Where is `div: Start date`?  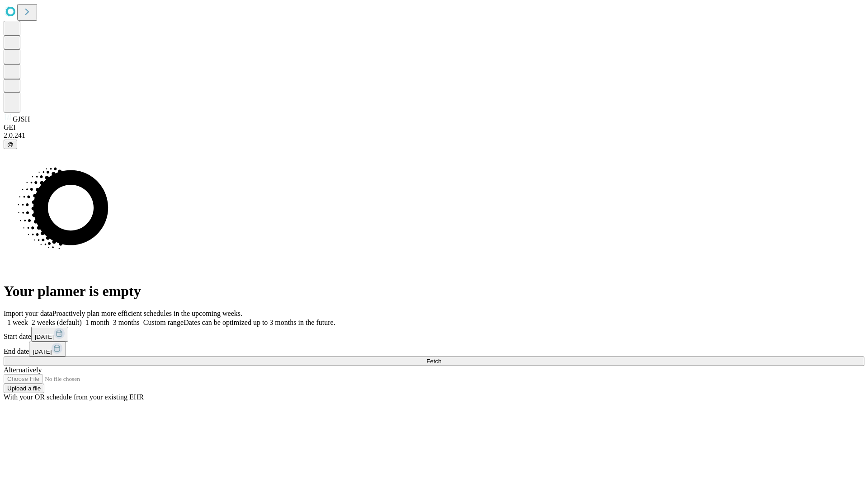
div: Start date is located at coordinates (434, 334).